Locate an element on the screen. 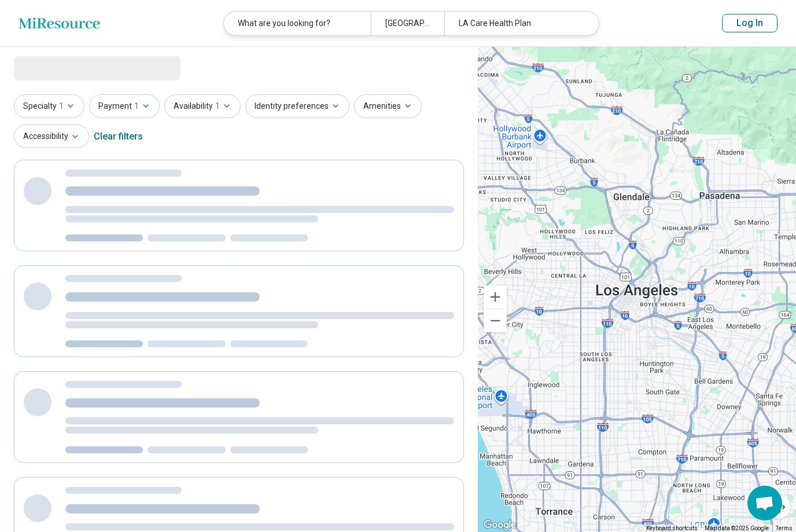 The height and width of the screenshot is (532, 796). div: Open chat is located at coordinates (765, 503).